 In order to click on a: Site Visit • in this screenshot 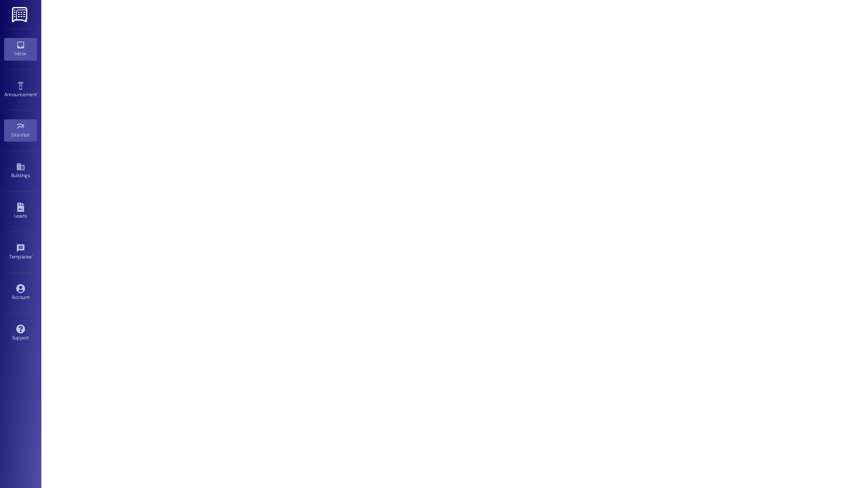, I will do `click(20, 130)`.